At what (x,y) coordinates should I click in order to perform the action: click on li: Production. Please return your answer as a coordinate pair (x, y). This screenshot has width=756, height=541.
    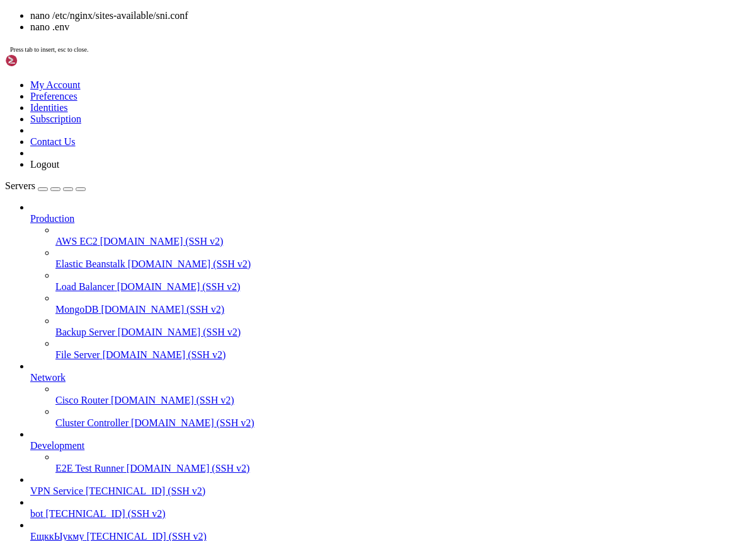
    Looking at the image, I should click on (391, 281).